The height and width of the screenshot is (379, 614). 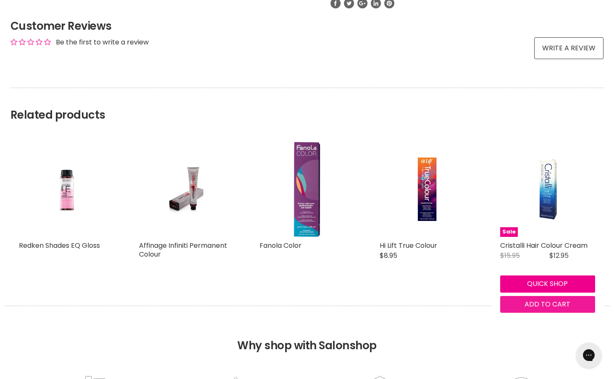 I want to click on span: Add to cart, so click(x=547, y=304).